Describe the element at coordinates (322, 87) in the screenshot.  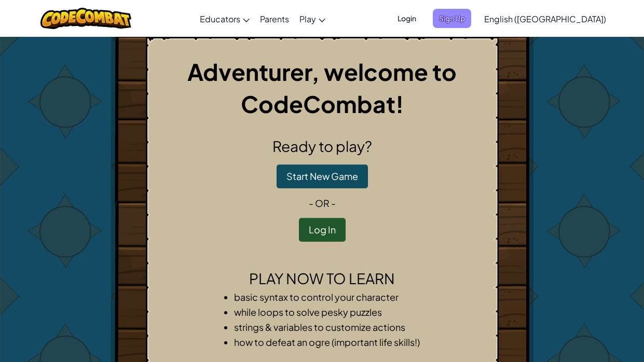
I see `h1: Adventurer, welcome to CodeCombat!` at that location.